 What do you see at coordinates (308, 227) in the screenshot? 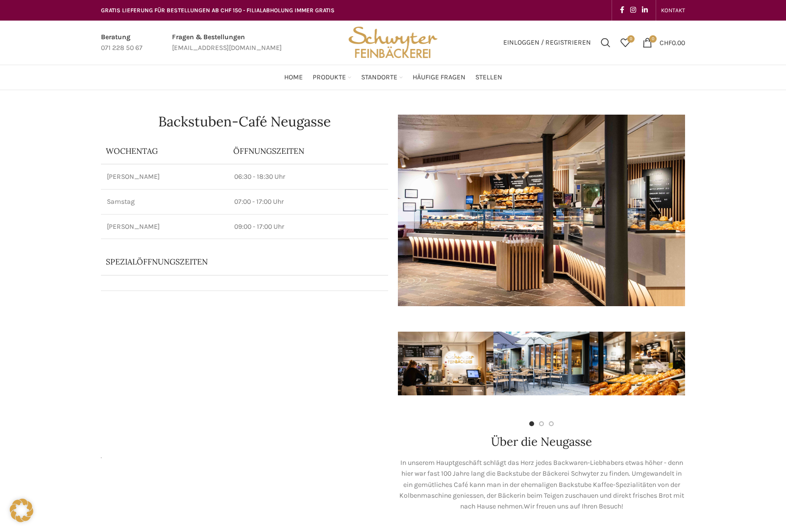
I see `p: 09:00 - 17:00 Uhr` at bounding box center [308, 227].